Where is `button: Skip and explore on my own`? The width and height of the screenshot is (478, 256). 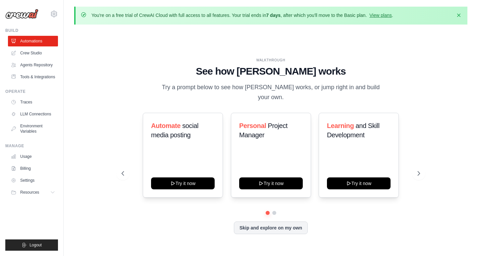 button: Skip and explore on my own is located at coordinates (271, 227).